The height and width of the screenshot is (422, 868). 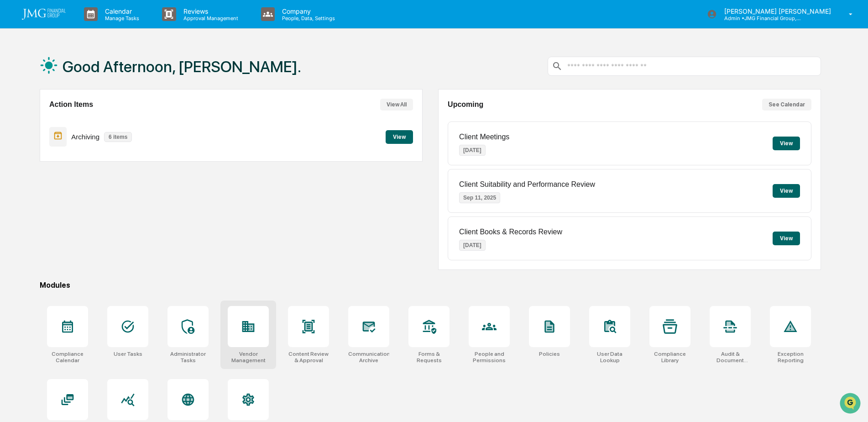 I want to click on div: People and Permissions, so click(x=489, y=357).